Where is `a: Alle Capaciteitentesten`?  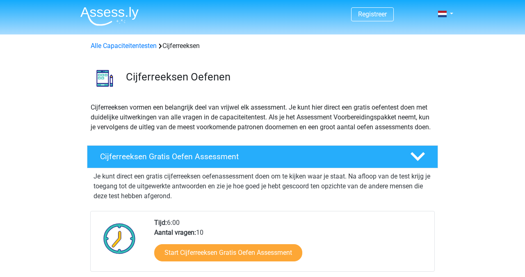
a: Alle Capaciteitentesten is located at coordinates (123, 45).